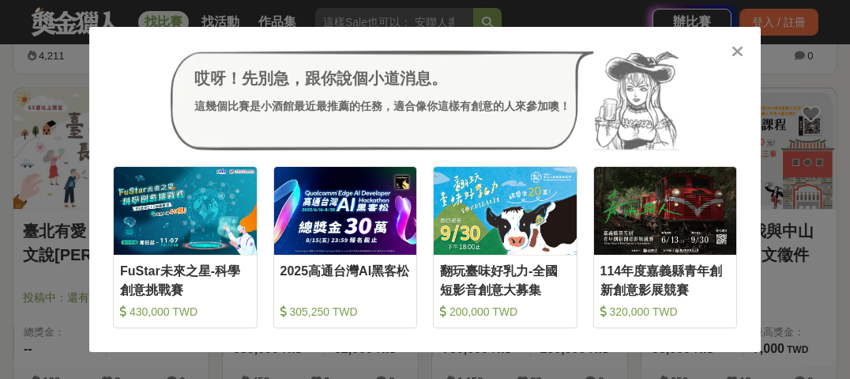  Describe the element at coordinates (505, 247) in the screenshot. I see `a: Cover Image翻玩臺味好乳力-全國短影音創意大募集 200,000 TWD` at that location.